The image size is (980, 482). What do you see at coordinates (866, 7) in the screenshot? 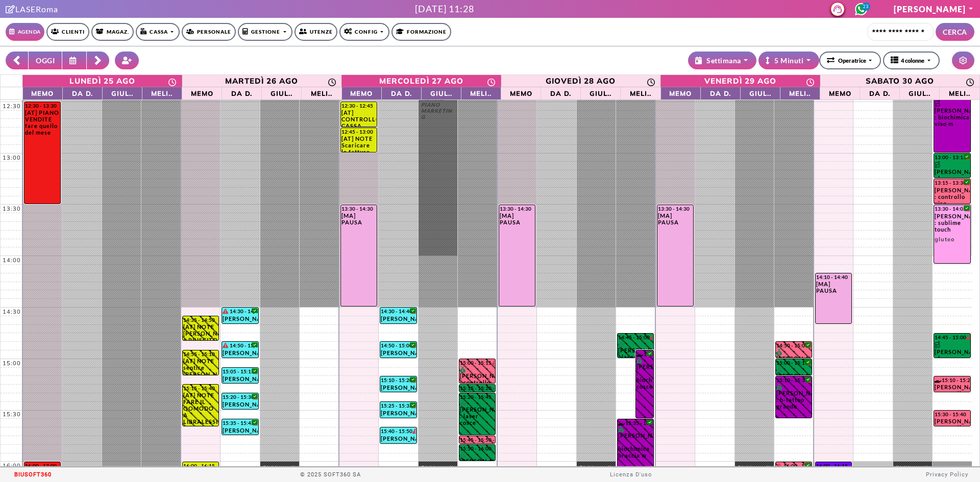
I see `span: 23` at bounding box center [866, 7].